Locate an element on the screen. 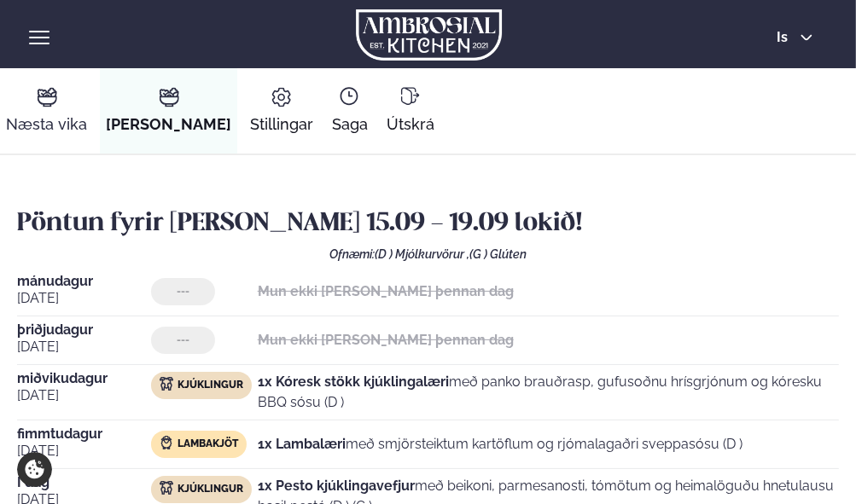  button: is is located at coordinates (795, 38).